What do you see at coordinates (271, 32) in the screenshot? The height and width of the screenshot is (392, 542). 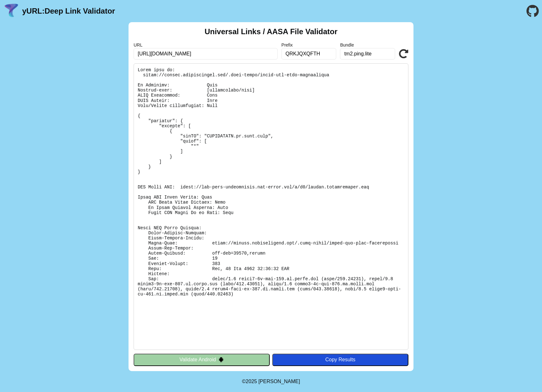 I see `h2: Universal Links / AASA File Validator` at bounding box center [271, 32].